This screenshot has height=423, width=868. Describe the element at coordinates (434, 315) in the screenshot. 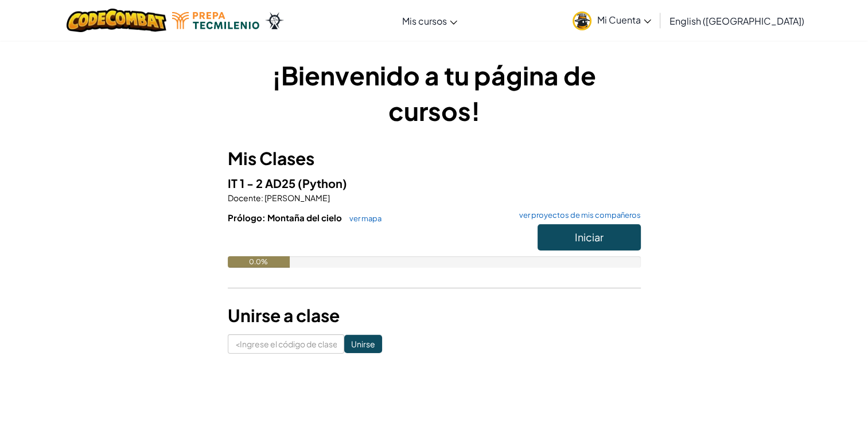

I see `h3: Unirse a clase` at that location.